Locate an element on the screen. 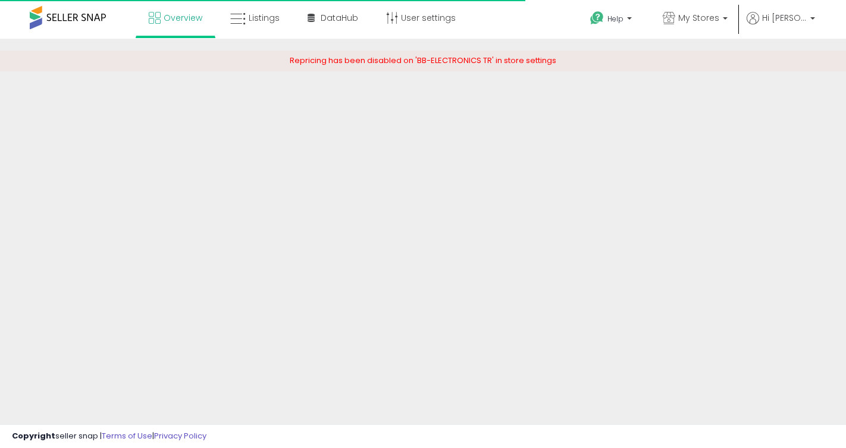 Image resolution: width=846 pixels, height=448 pixels. span: Listings is located at coordinates (264, 18).